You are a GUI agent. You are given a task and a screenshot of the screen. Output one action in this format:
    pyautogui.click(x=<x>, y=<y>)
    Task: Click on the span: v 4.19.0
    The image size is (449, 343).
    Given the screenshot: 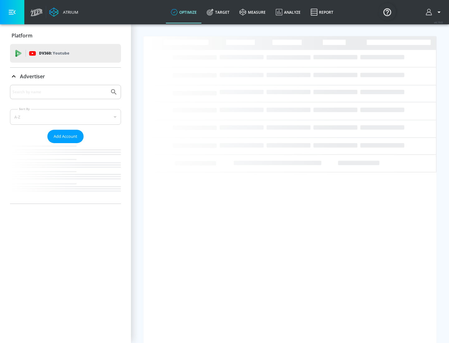 What is the action you would take?
    pyautogui.click(x=438, y=22)
    